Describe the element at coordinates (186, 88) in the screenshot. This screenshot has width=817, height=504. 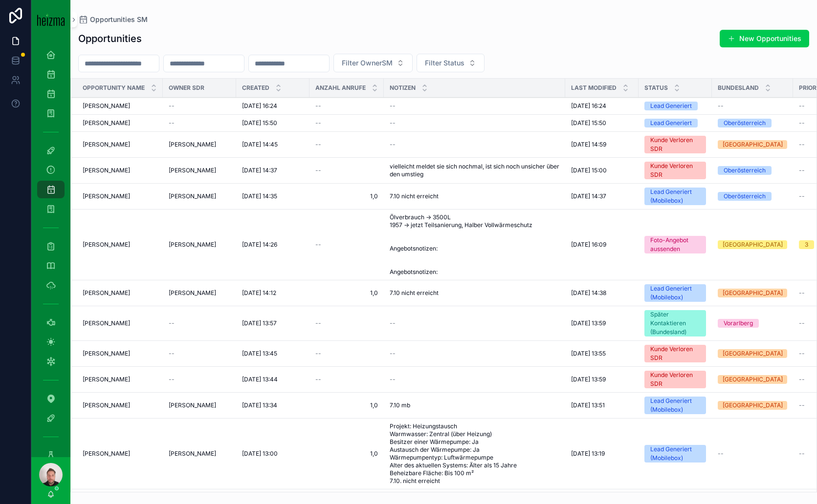
I see `span: Owner SDR` at that location.